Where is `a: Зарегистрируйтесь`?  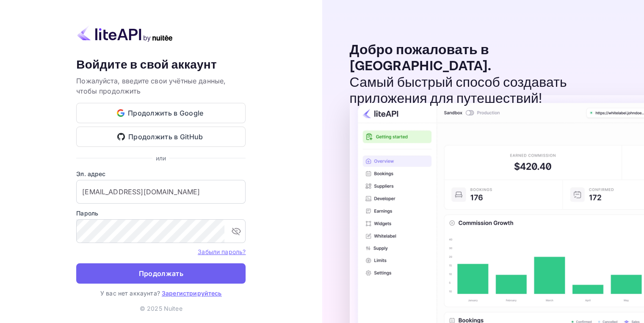 a: Зарегистрируйтесь is located at coordinates (192, 293).